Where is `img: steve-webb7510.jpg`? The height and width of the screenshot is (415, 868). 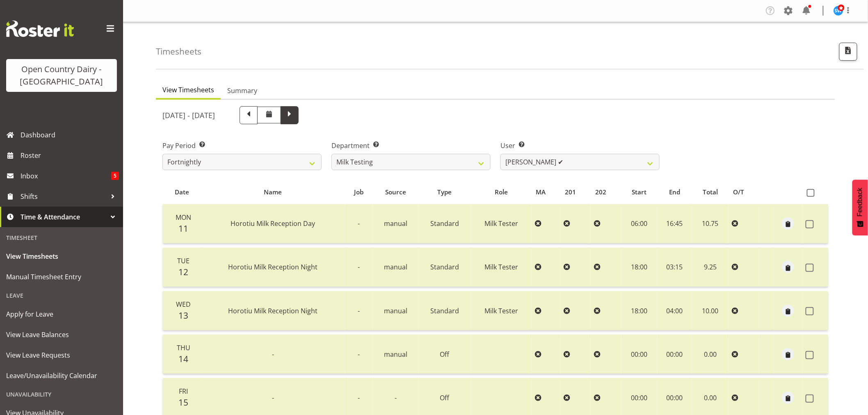 img: steve-webb7510.jpg is located at coordinates (839, 11).